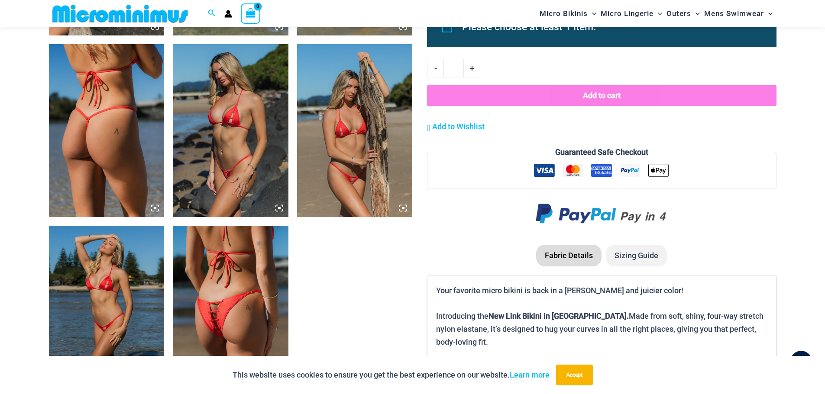 Image resolution: width=825 pixels, height=394 pixels. What do you see at coordinates (453, 68) in the screenshot?
I see `input: Product quantity` at bounding box center [453, 68].